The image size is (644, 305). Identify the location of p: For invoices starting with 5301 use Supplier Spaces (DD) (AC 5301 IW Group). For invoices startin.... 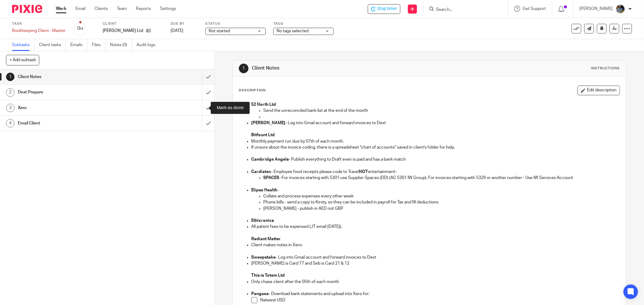
(441, 178).